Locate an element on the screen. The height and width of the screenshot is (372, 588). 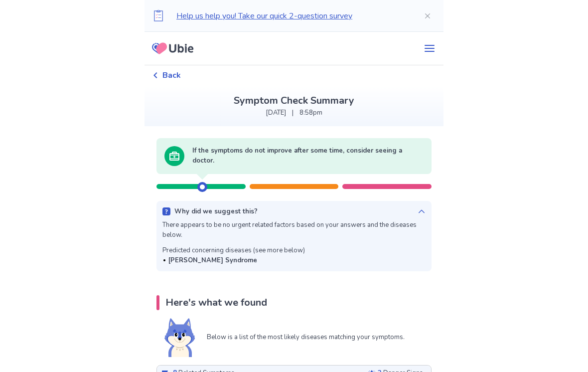
button: menu is located at coordinates (429, 48).